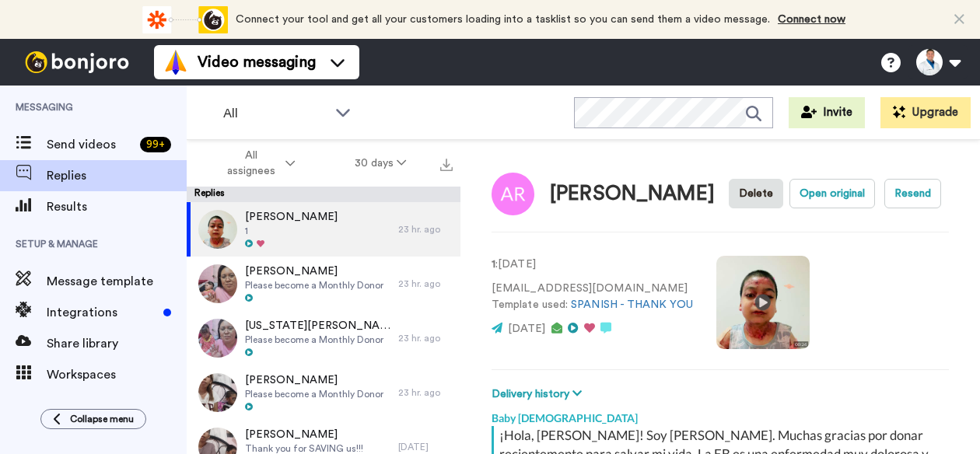  Describe the element at coordinates (502, 20) in the screenshot. I see `span: Connect your tool and get all your customers loading into a tasklist so you can send them a video...` at that location.